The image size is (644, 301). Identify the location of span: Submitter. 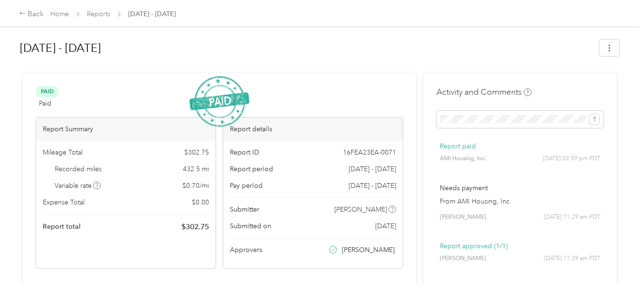
(245, 210).